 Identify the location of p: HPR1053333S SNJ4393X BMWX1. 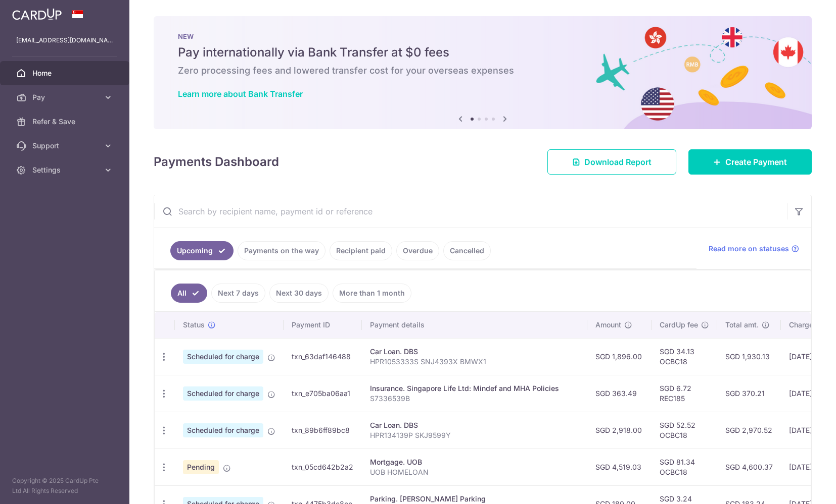
(474, 362).